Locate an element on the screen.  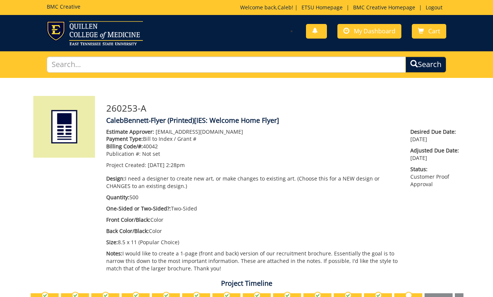
p: Customer Proof Approval is located at coordinates (435, 176).